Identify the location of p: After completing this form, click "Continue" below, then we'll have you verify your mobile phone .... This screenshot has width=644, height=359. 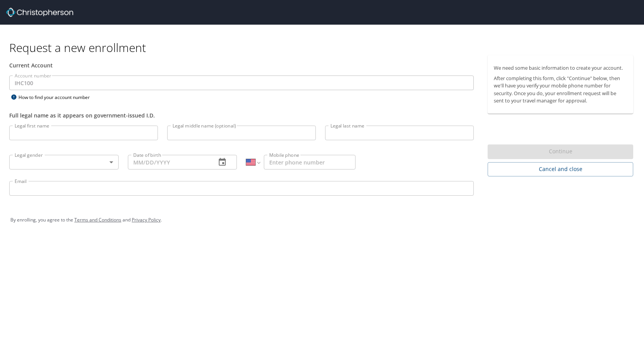
(561, 90).